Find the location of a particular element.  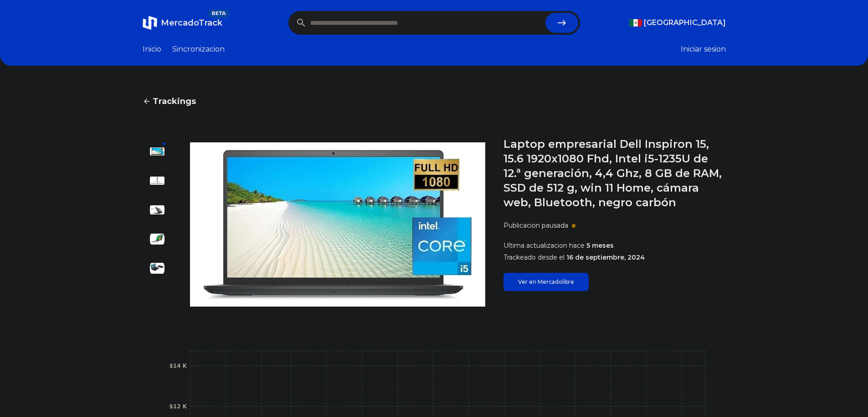

tspan: $12 K is located at coordinates (178, 406).